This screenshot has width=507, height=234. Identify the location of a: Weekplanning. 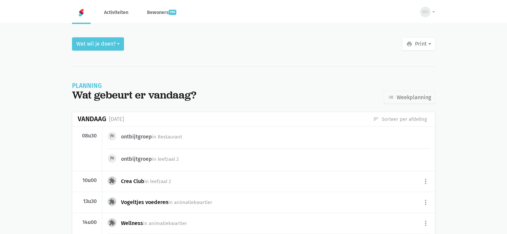
(410, 98).